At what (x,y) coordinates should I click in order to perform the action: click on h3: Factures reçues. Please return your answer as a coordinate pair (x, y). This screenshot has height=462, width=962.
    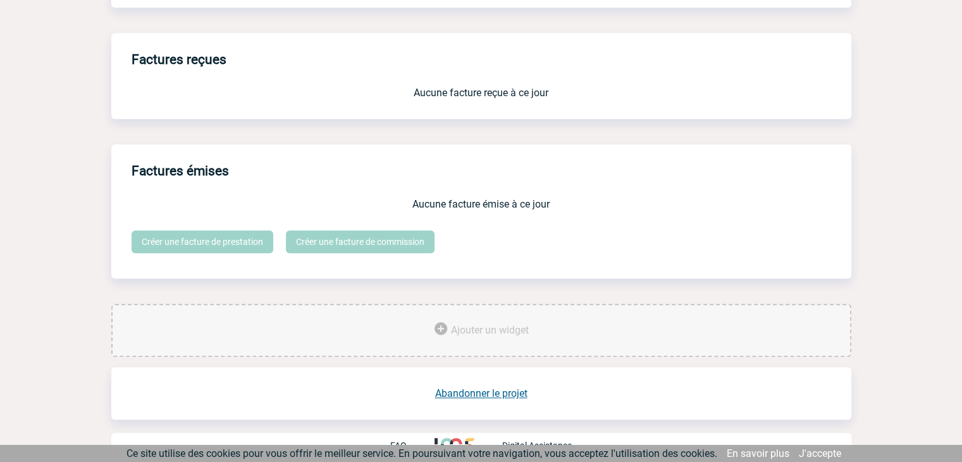
    Looking at the image, I should click on (491, 59).